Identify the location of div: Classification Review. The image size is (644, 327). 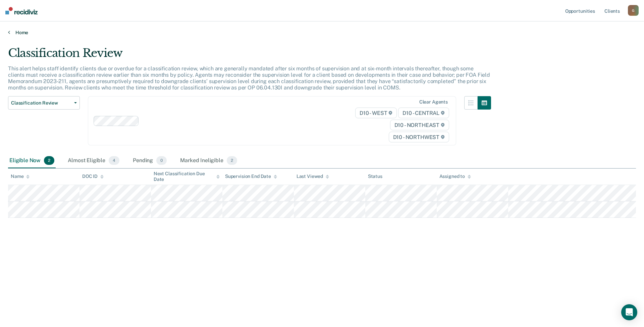
(250, 56).